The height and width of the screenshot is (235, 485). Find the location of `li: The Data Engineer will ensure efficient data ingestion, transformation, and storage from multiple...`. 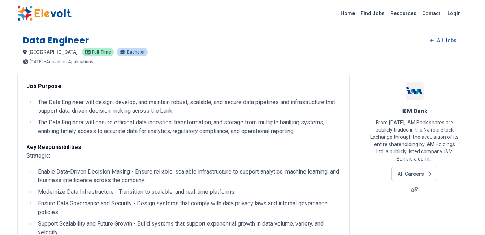

li: The Data Engineer will ensure efficient data ingestion, transformation, and storage from multiple... is located at coordinates (188, 127).